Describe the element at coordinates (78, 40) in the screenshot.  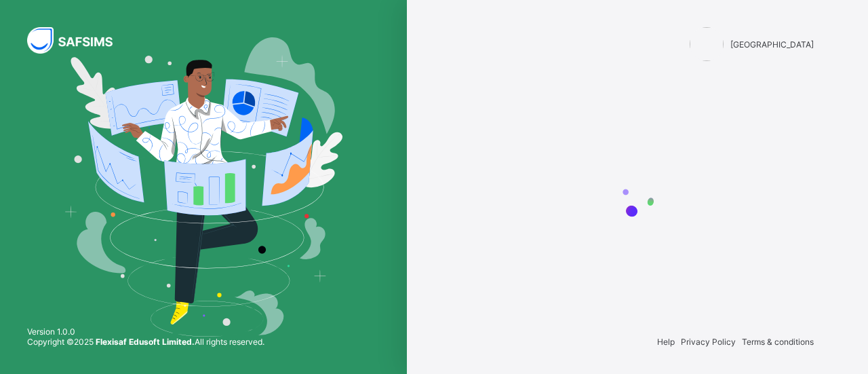
I see `img: SAFSIMS Logo` at that location.